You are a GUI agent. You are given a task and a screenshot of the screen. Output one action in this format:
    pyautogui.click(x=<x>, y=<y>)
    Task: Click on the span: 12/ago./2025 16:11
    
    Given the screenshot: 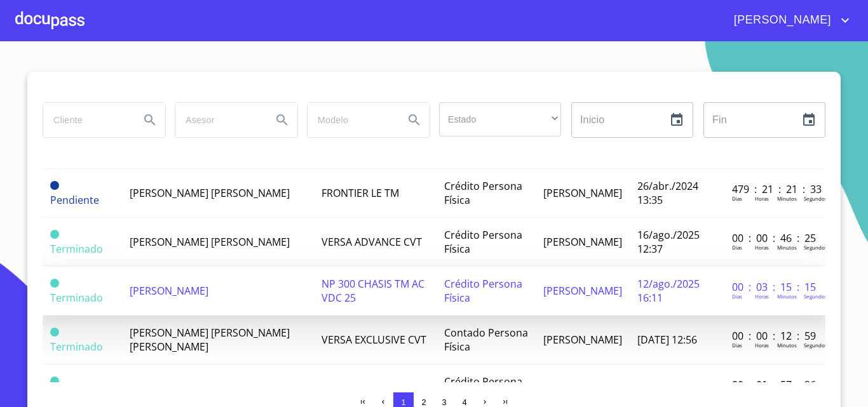 What is the action you would take?
    pyautogui.click(x=669, y=290)
    